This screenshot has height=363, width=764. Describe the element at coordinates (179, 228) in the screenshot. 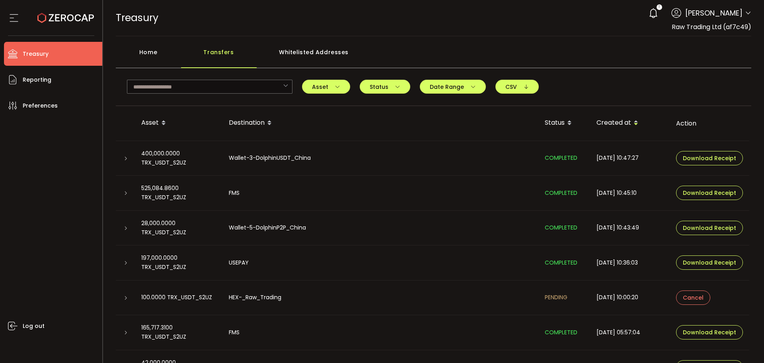

I see `div: 28,000.0000 TRX_USDT_S2UZ` at that location.